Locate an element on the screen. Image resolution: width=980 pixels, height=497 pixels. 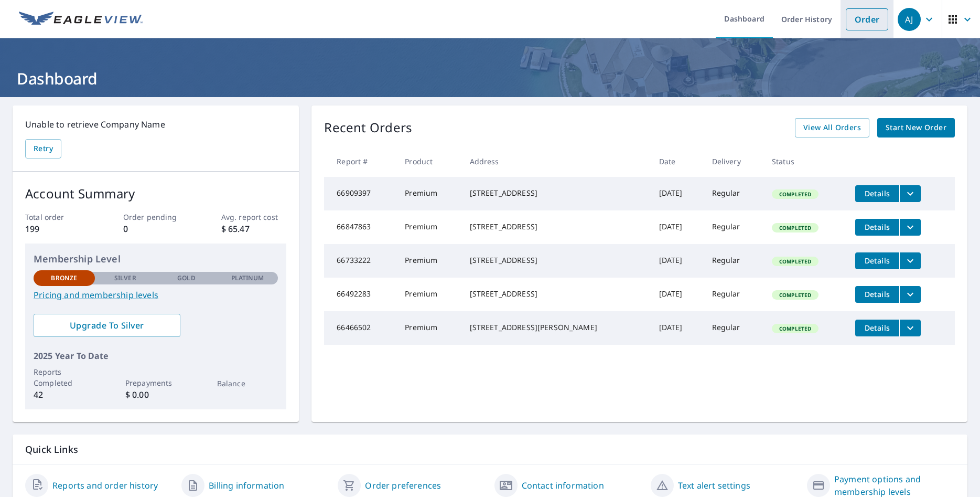
button: detailsBtn-66847863 is located at coordinates (877, 227).